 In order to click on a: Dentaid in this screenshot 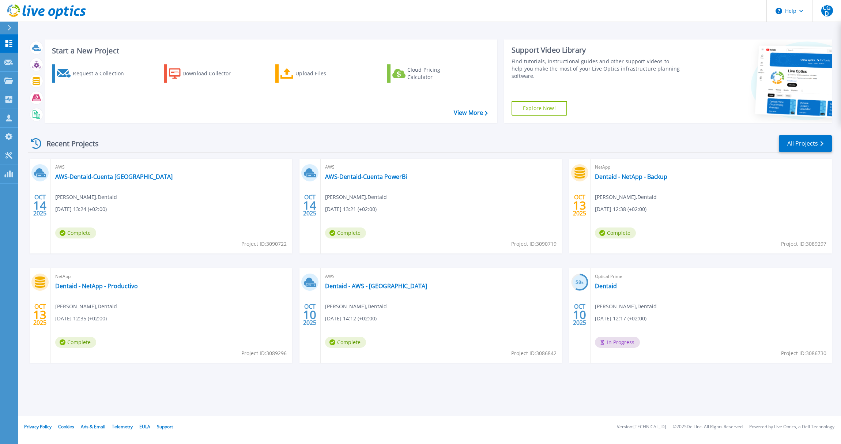, I will do `click(606, 286)`.